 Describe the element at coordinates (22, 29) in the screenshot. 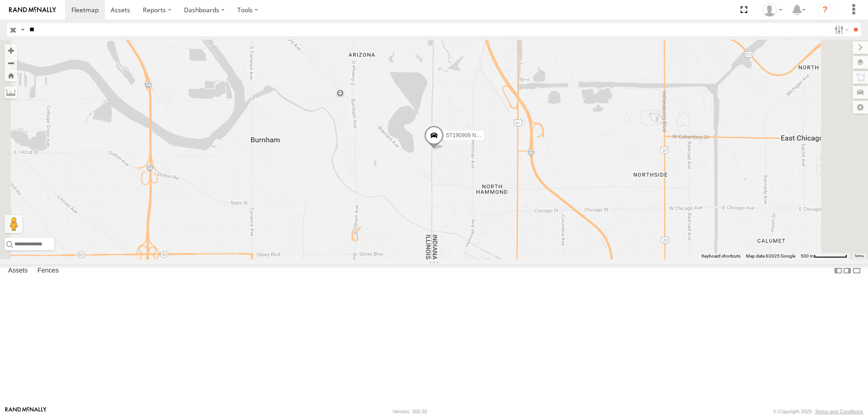

I see `label: Search Query` at that location.